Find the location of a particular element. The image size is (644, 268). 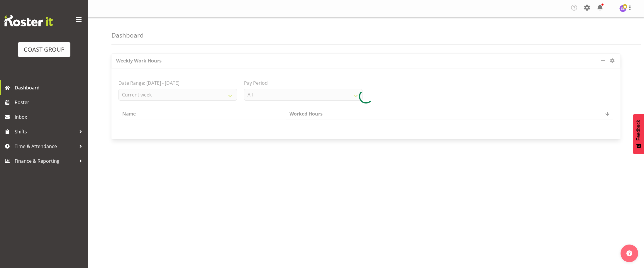

h4: Dashboard is located at coordinates (128, 35).